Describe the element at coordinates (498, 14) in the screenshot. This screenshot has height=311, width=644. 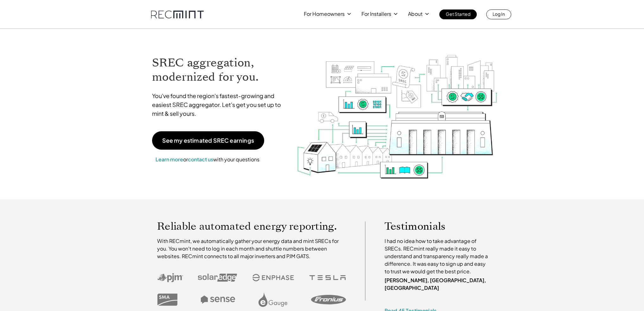
I see `p: Log In` at that location.